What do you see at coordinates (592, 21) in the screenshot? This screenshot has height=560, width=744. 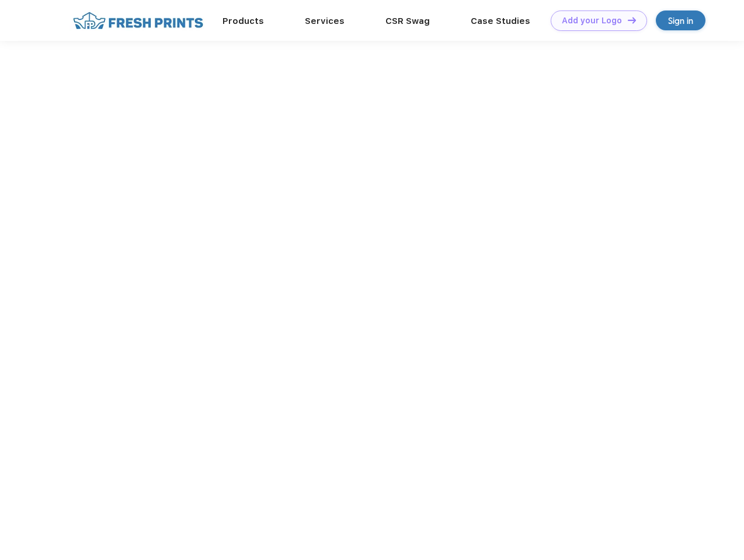 I see `div: Add your Logo` at bounding box center [592, 21].